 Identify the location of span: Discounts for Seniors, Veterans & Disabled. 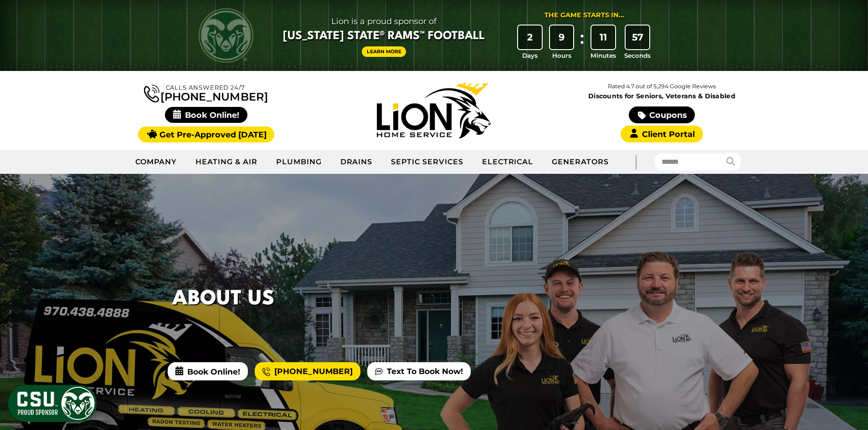
(662, 96).